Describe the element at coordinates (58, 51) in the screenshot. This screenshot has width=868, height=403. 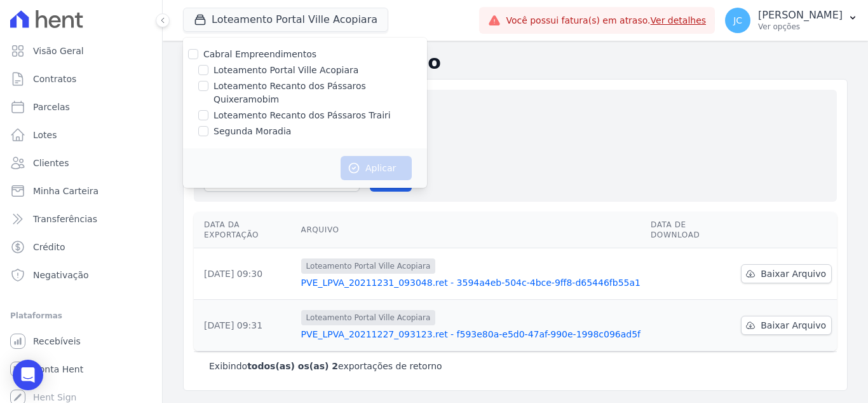
I see `span: Visão Geral` at that location.